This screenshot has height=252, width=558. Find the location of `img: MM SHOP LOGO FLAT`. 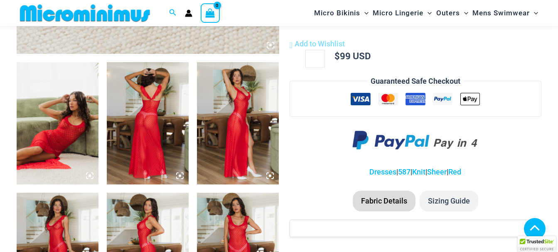

img: MM SHOP LOGO FLAT is located at coordinates (85, 13).